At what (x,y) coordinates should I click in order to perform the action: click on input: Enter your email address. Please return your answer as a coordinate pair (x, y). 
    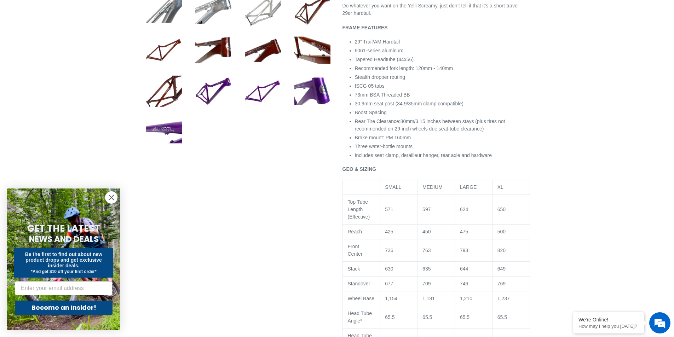
    Looking at the image, I should click on (64, 288).